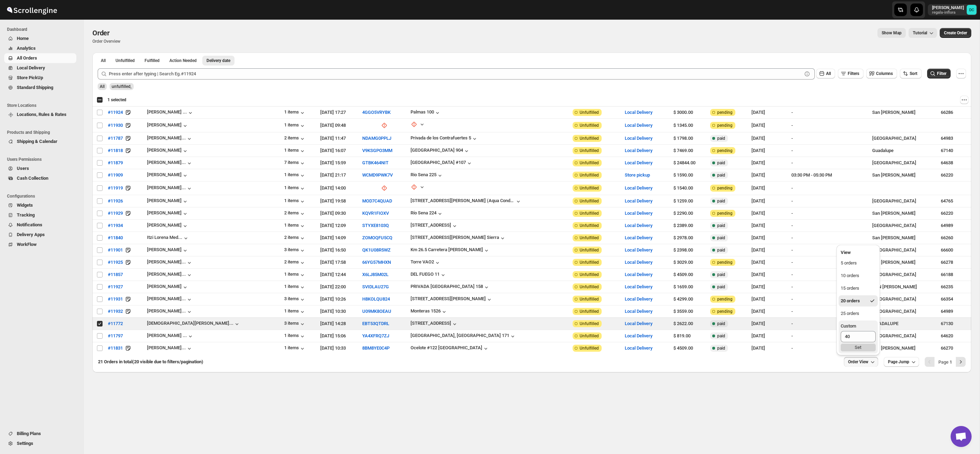 Image resolution: width=980 pixels, height=454 pixels. Describe the element at coordinates (40, 443) in the screenshot. I see `button: Settings` at that location.